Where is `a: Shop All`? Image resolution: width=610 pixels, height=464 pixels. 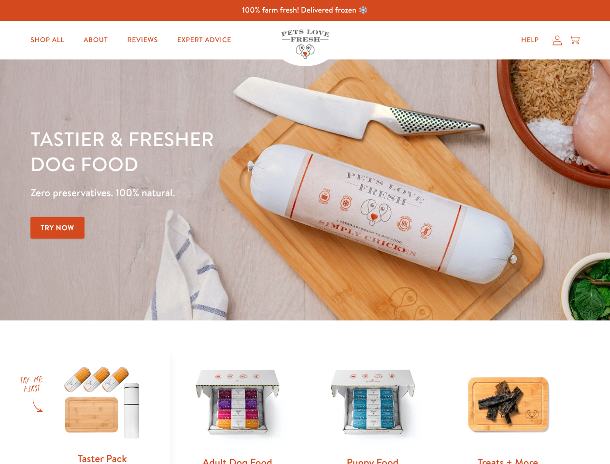 a: Shop All is located at coordinates (47, 40).